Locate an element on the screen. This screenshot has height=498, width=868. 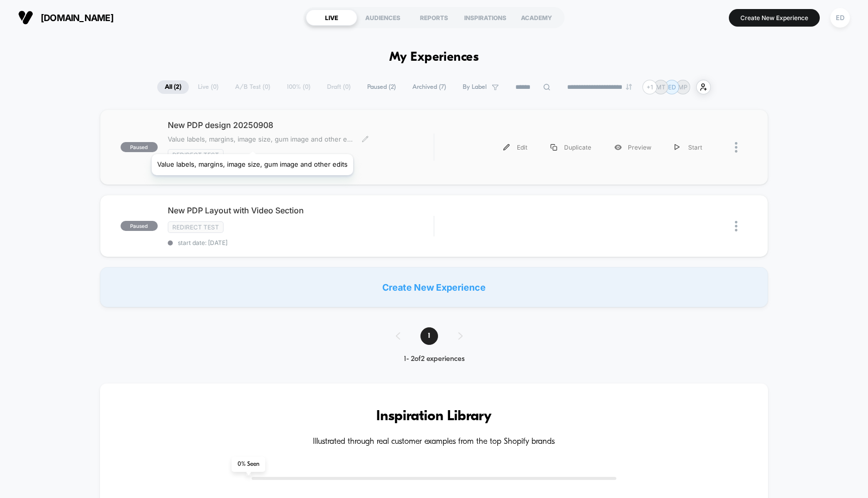
span: All ( 2 ) is located at coordinates (173, 86).